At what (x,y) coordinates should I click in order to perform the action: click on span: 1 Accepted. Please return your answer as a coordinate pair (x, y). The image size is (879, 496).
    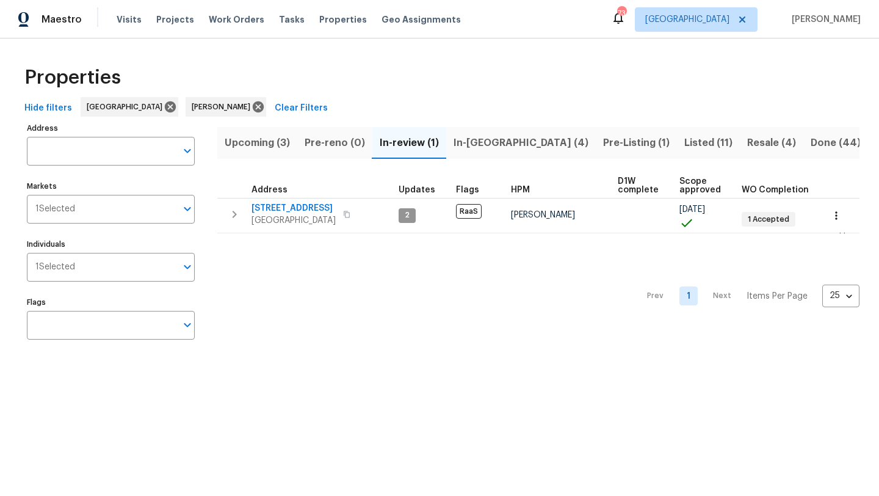
    Looking at the image, I should click on (769, 219).